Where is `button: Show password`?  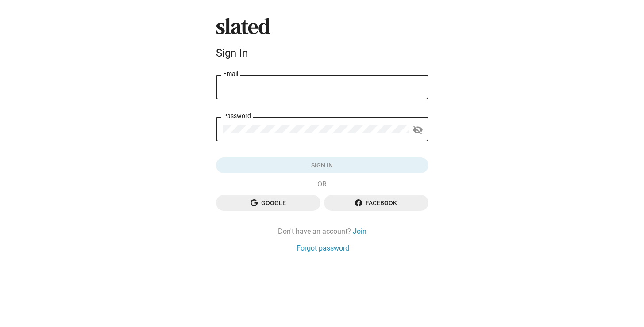
button: Show password is located at coordinates (418, 130).